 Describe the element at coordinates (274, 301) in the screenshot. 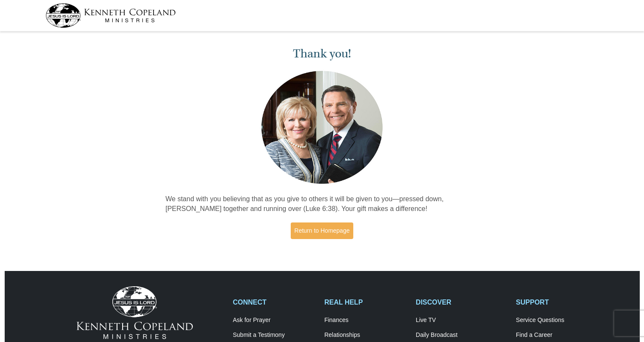

I see `h2: CONNECT` at that location.